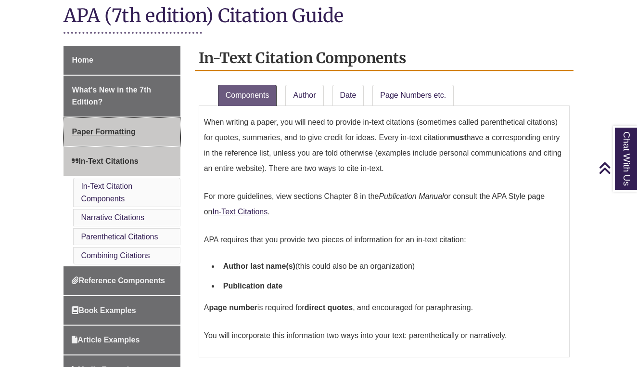 This screenshot has width=637, height=367. Describe the element at coordinates (253, 285) in the screenshot. I see `strong: Publication date` at that location.